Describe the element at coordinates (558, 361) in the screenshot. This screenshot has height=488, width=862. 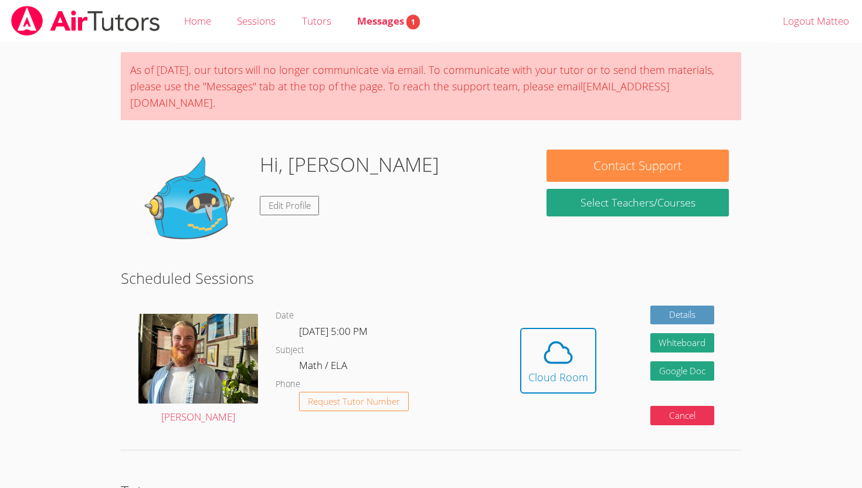
I see `button: Cloud Room` at that location.